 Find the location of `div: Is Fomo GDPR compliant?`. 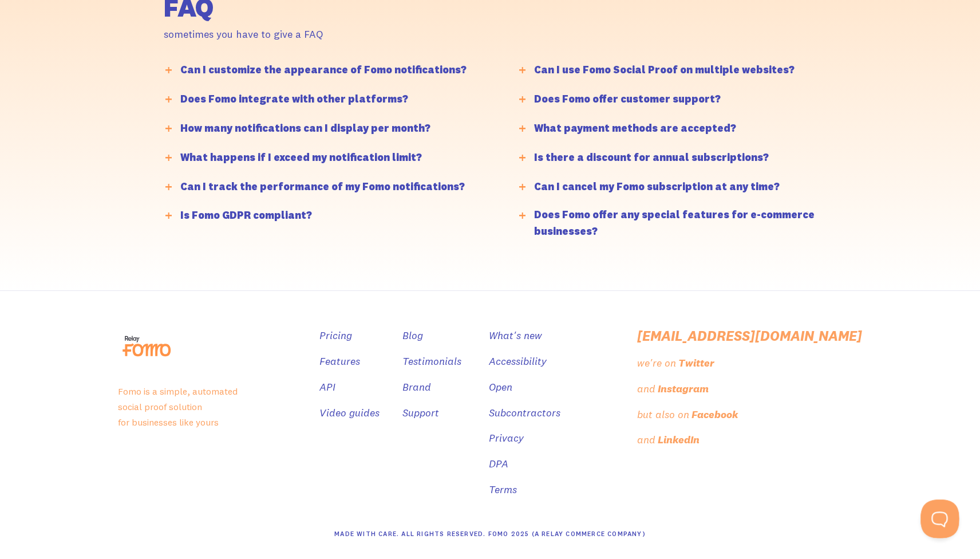

div: Is Fomo GDPR compliant? is located at coordinates (246, 215).